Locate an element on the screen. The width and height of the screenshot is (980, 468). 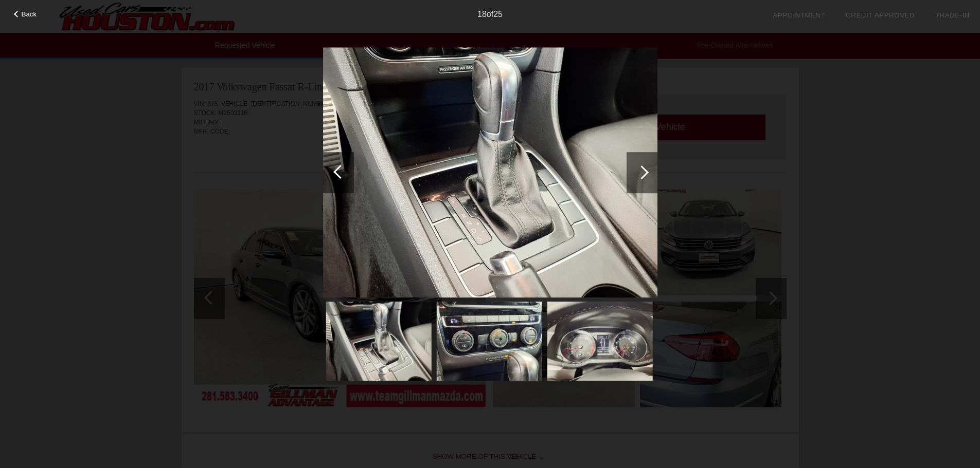
a: Appointment is located at coordinates (799, 15).